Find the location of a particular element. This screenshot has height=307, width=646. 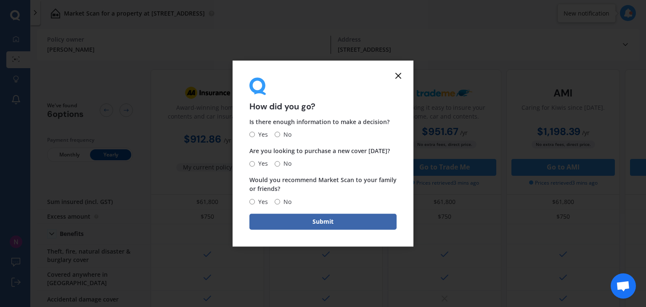

div: How did you go? is located at coordinates (323, 94).